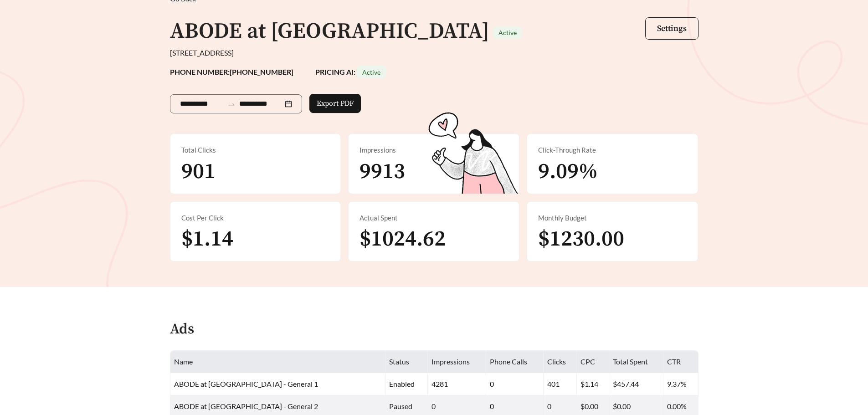 Image resolution: width=868 pixels, height=415 pixels. What do you see at coordinates (672, 28) in the screenshot?
I see `button: Settings` at bounding box center [672, 28].